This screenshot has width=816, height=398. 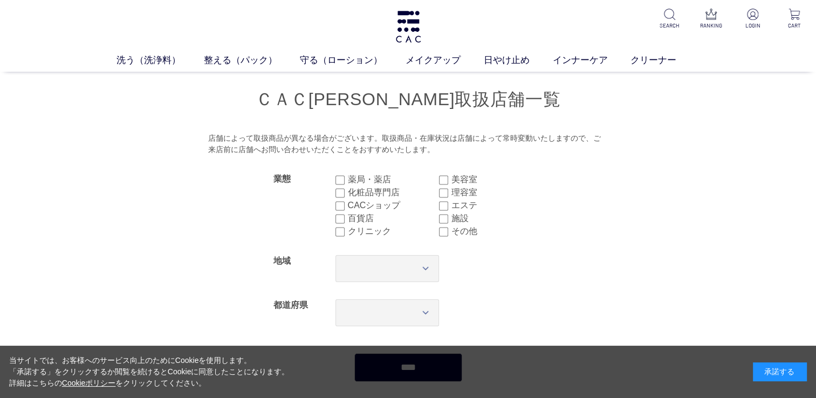 I want to click on label: 薬局・薬店, so click(x=393, y=180).